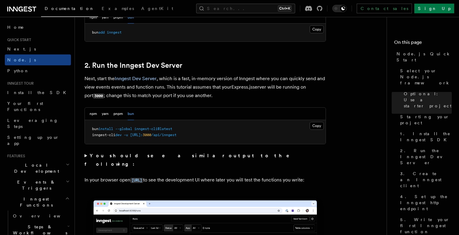  I want to click on a: Select your Node.js framework, so click(425, 77).